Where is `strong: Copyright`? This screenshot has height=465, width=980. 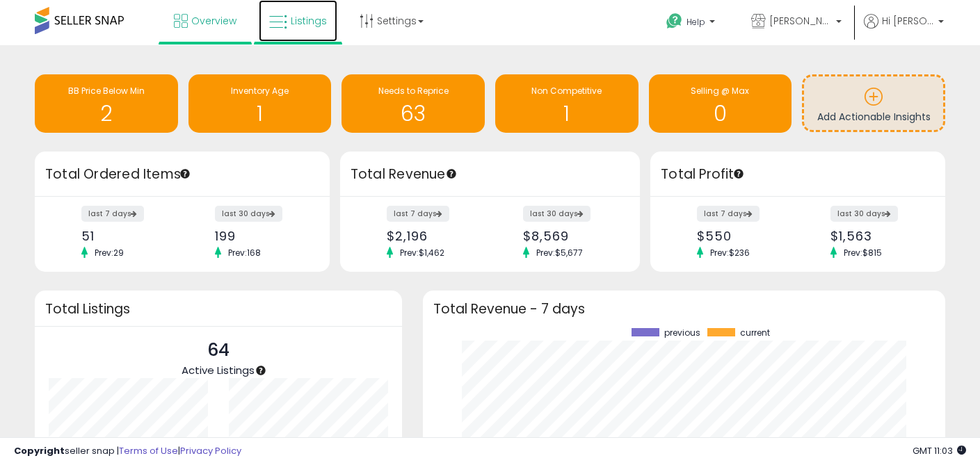
strong: Copyright is located at coordinates (39, 450).